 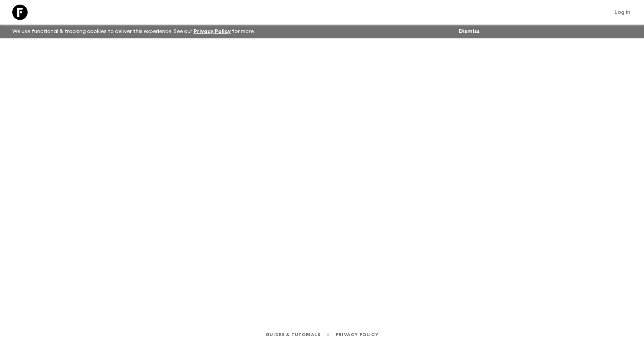 What do you see at coordinates (469, 31) in the screenshot?
I see `button: Dismiss` at bounding box center [469, 31].